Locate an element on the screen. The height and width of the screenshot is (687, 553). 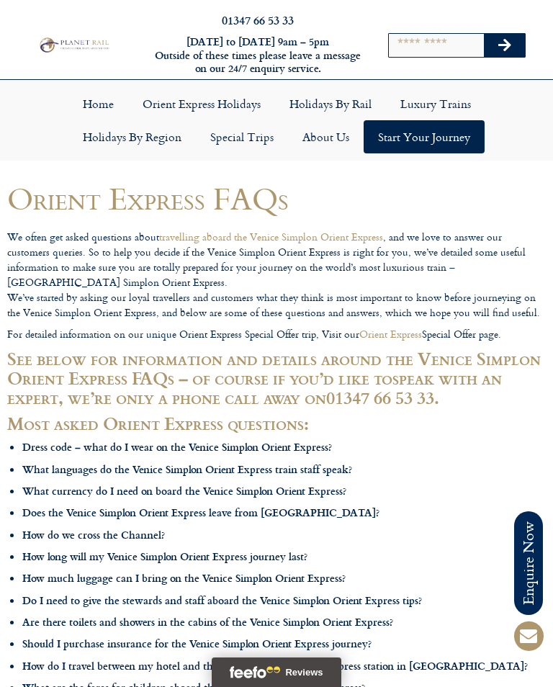
a: speak with an expert is located at coordinates (254, 387).